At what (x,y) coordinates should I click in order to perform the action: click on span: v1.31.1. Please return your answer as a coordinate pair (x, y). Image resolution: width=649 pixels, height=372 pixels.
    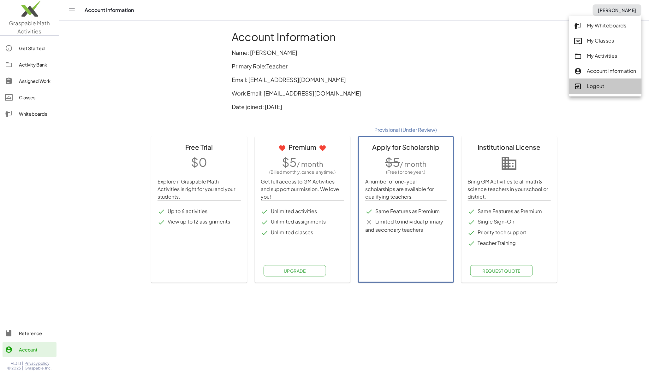
    Looking at the image, I should click on (16, 364).